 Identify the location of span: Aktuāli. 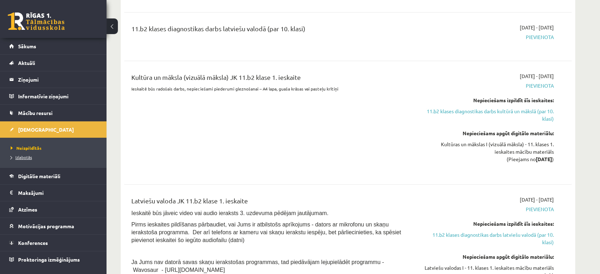
(27, 63).